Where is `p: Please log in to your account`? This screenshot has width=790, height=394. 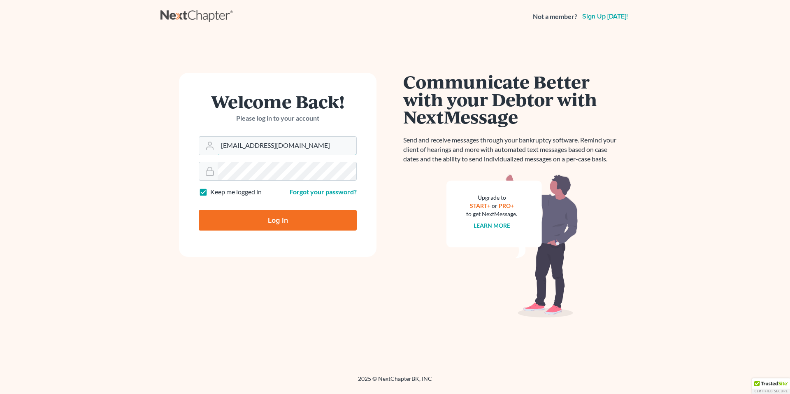
p: Please log in to your account is located at coordinates (278, 118).